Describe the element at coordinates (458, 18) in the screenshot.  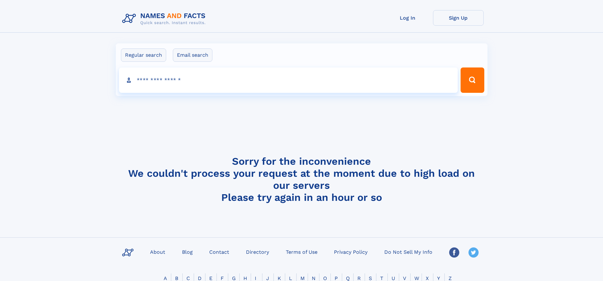
I see `a: Sign Up` at that location.